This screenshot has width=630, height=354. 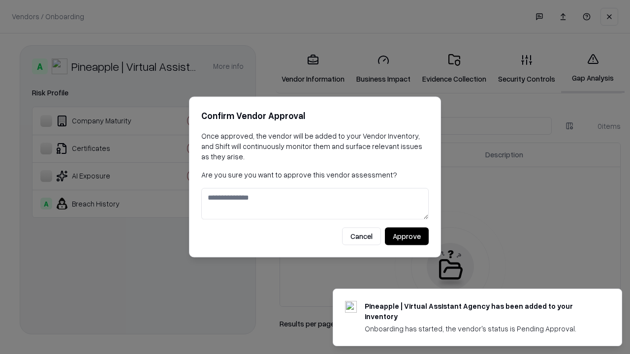 I want to click on button: Approve, so click(x=407, y=237).